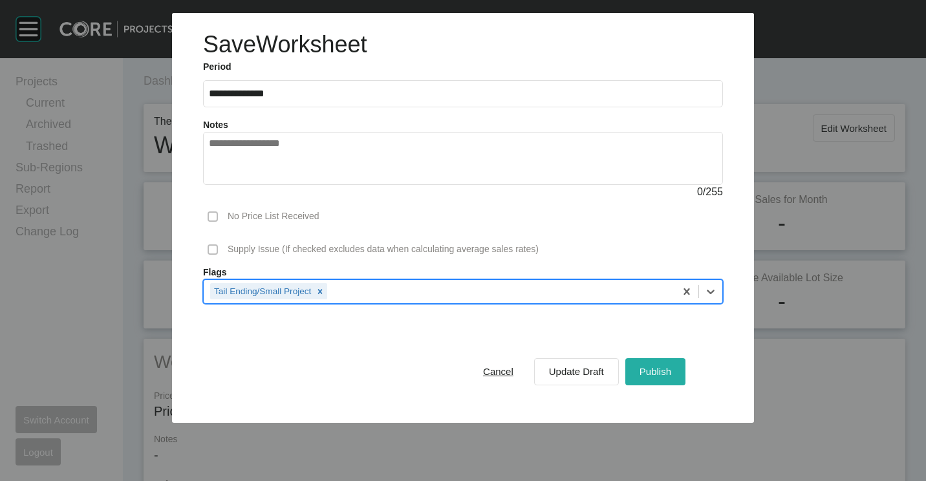 The height and width of the screenshot is (481, 926). Describe the element at coordinates (655, 372) in the screenshot. I see `button: Publish` at that location.